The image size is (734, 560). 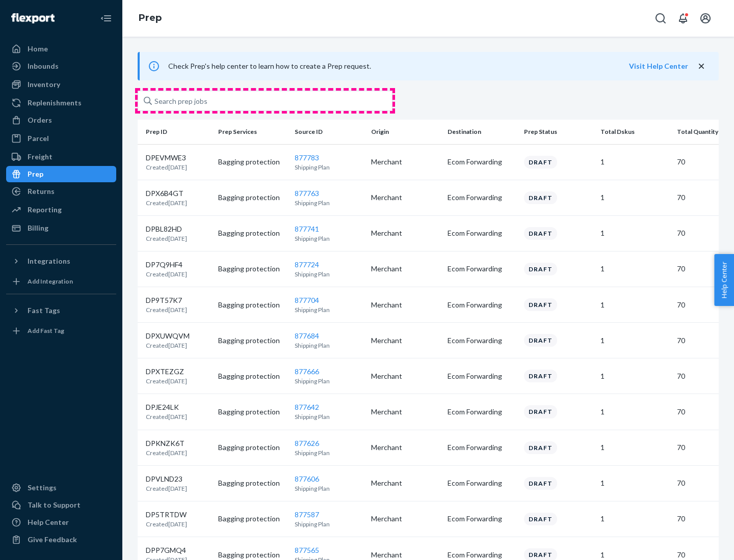 I want to click on p: DPJE24LK, so click(x=166, y=408).